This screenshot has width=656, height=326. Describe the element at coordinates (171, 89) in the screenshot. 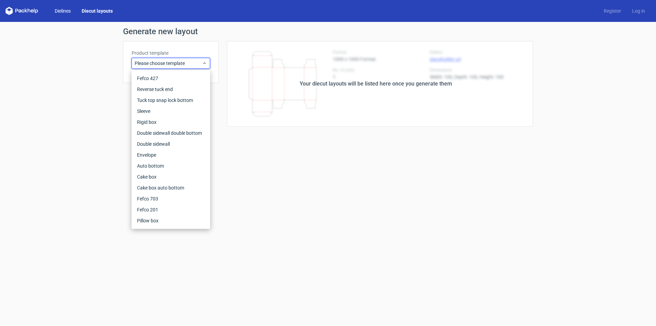

I see `div: Reverse tuck end` at that location.